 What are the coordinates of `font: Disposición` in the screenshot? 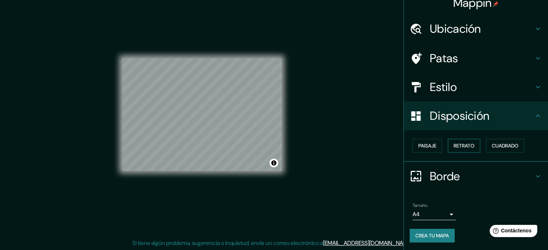 It's located at (459, 116).